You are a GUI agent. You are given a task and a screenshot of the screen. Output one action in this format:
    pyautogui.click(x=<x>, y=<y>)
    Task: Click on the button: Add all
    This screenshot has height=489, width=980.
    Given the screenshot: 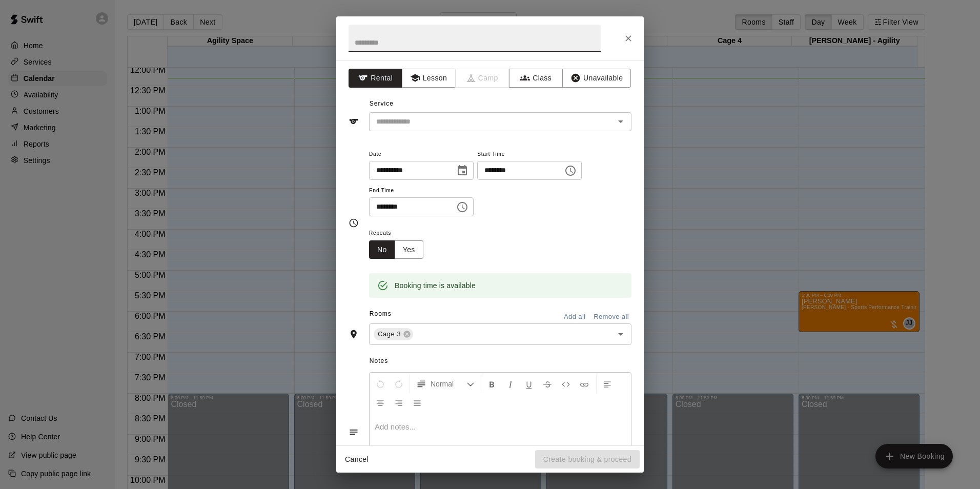 What is the action you would take?
    pyautogui.click(x=574, y=317)
    